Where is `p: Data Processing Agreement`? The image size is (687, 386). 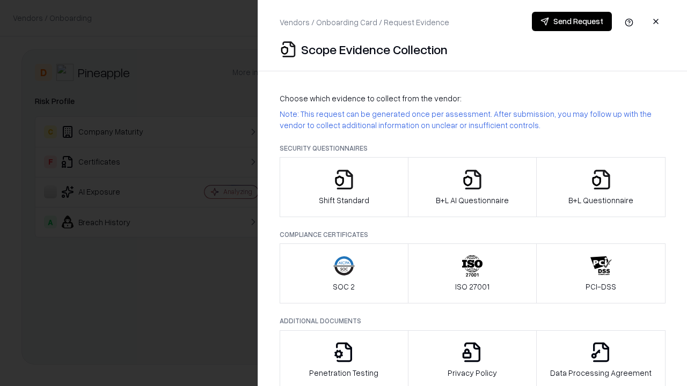 p: Data Processing Agreement is located at coordinates (601, 373).